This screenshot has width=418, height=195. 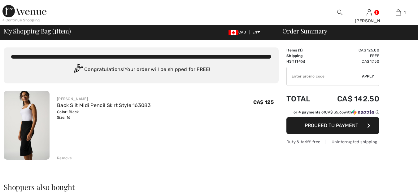 I want to click on div: < Continue Shopping, so click(x=21, y=20).